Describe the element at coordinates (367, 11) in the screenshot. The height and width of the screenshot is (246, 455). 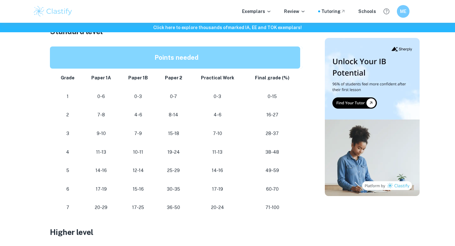
I see `a: Schools` at that location.